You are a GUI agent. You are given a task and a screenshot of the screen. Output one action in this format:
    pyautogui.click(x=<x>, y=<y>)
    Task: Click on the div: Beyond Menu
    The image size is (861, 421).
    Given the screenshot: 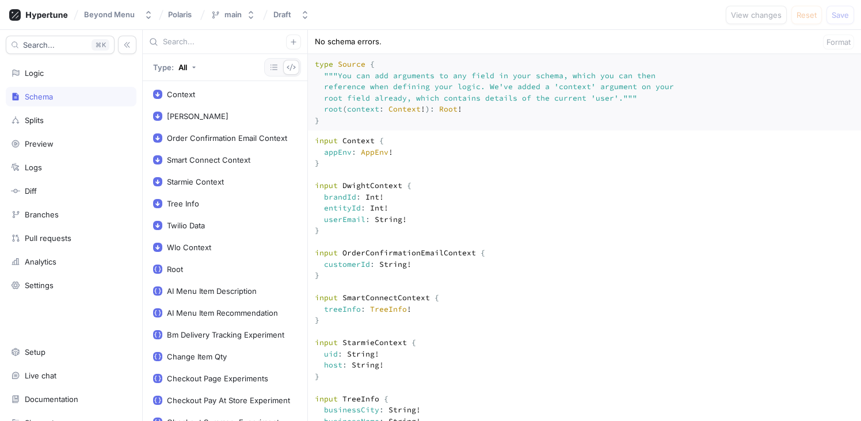 What is the action you would take?
    pyautogui.click(x=109, y=14)
    